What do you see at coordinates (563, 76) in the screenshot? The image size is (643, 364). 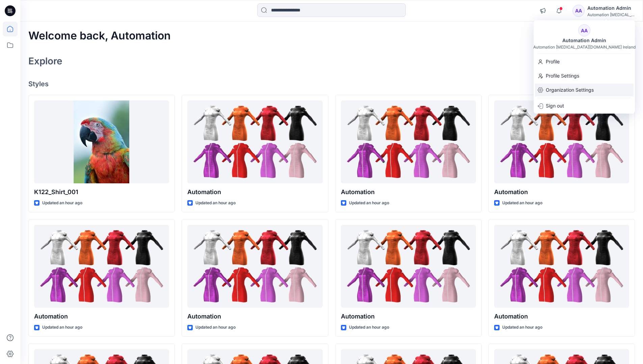 I see `p: Profile Settings` at bounding box center [563, 76].